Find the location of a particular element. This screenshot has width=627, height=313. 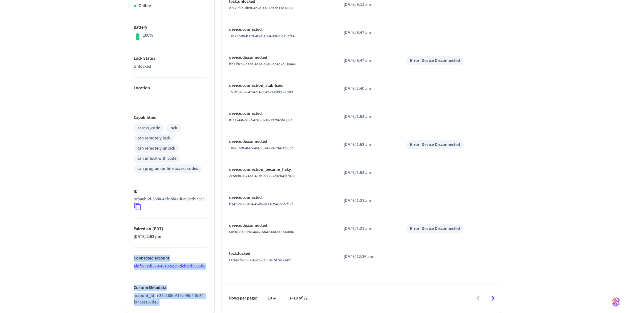

span: ccb8d871-74ad-48ab-b038-2c8cb43cda08 is located at coordinates (262, 176).